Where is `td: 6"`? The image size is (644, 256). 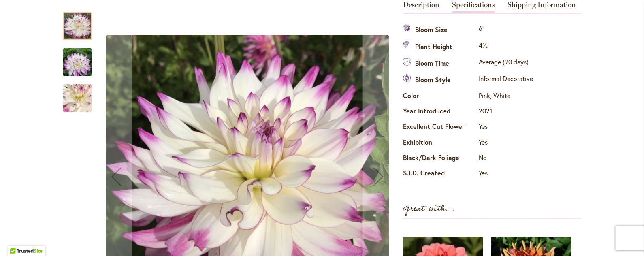 td: 6" is located at coordinates (506, 30).